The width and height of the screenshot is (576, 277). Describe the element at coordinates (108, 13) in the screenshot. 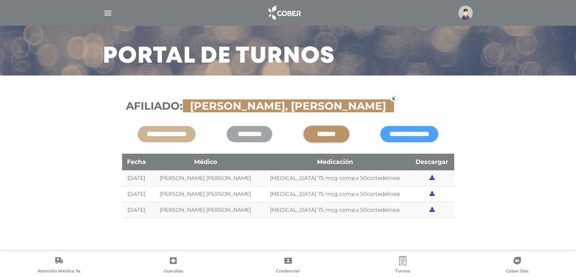

I see `img: Cober_menu-lines-white.svg` at that location.